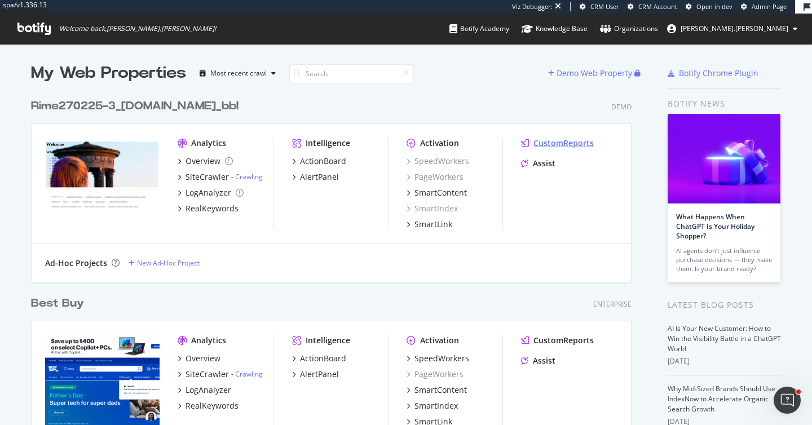 The width and height of the screenshot is (812, 425). What do you see at coordinates (544, 361) in the screenshot?
I see `div: Assist` at bounding box center [544, 361].